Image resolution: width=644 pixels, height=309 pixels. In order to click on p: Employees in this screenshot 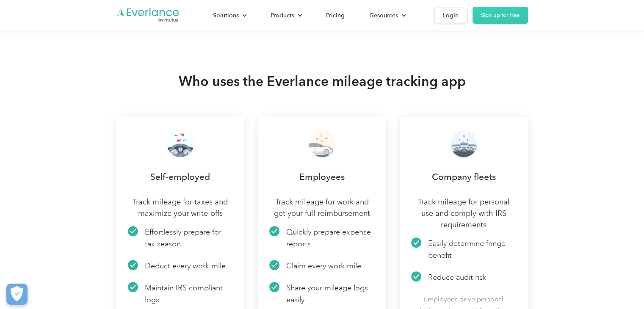, I will do `click(322, 177)`.